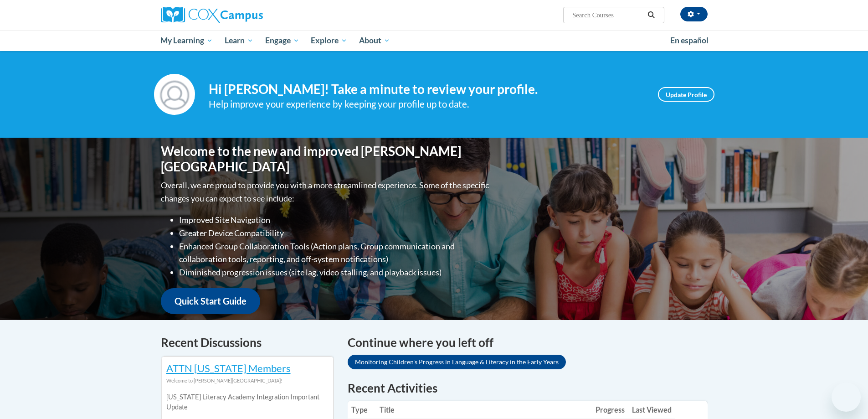 The width and height of the screenshot is (868, 419). Describe the element at coordinates (174, 94) in the screenshot. I see `img: Profile Image` at that location.